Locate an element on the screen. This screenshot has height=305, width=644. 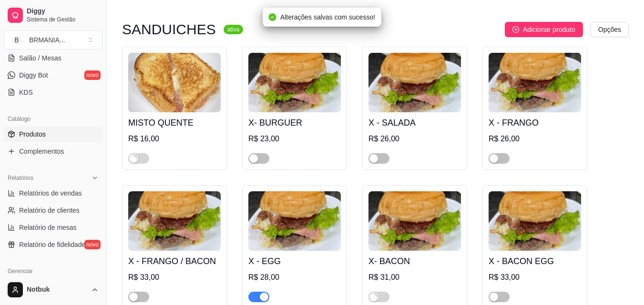
span: Relatório de fidelidade is located at coordinates (52, 245).